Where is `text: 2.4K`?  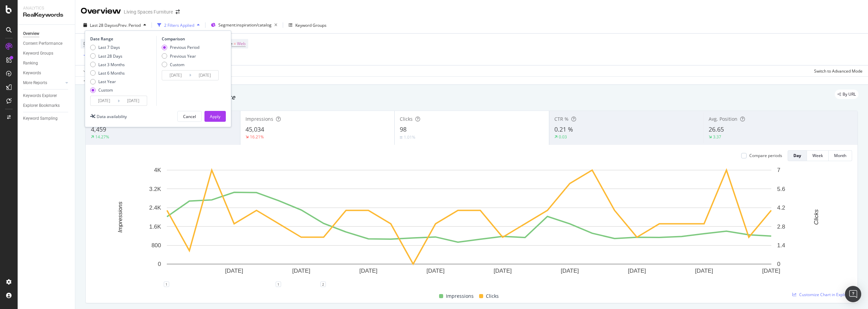
text: 2.4K is located at coordinates (155, 208).